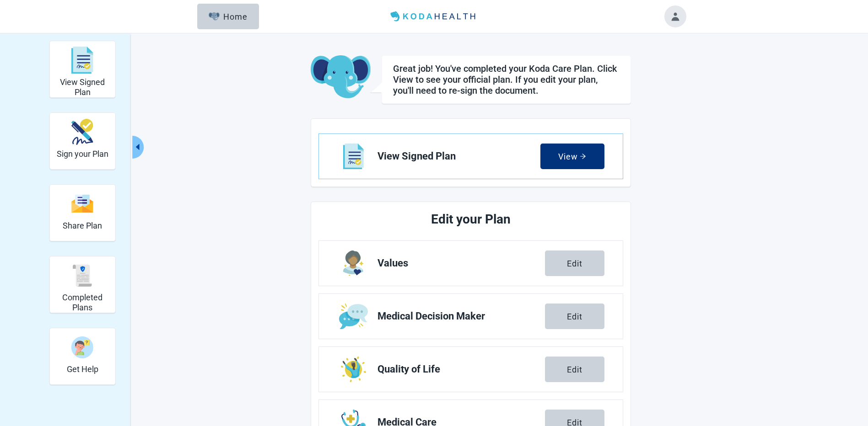 This screenshot has width=868, height=426. What do you see at coordinates (82, 212) in the screenshot?
I see `div: Share Plan` at bounding box center [82, 212].